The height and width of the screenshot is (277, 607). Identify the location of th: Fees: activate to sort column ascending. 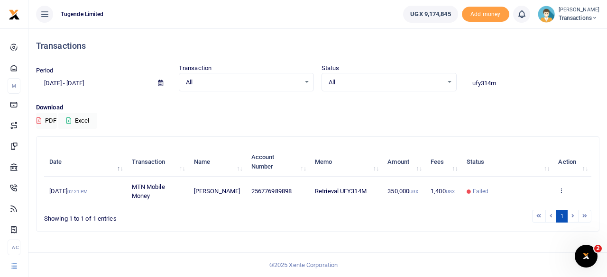
(443, 162).